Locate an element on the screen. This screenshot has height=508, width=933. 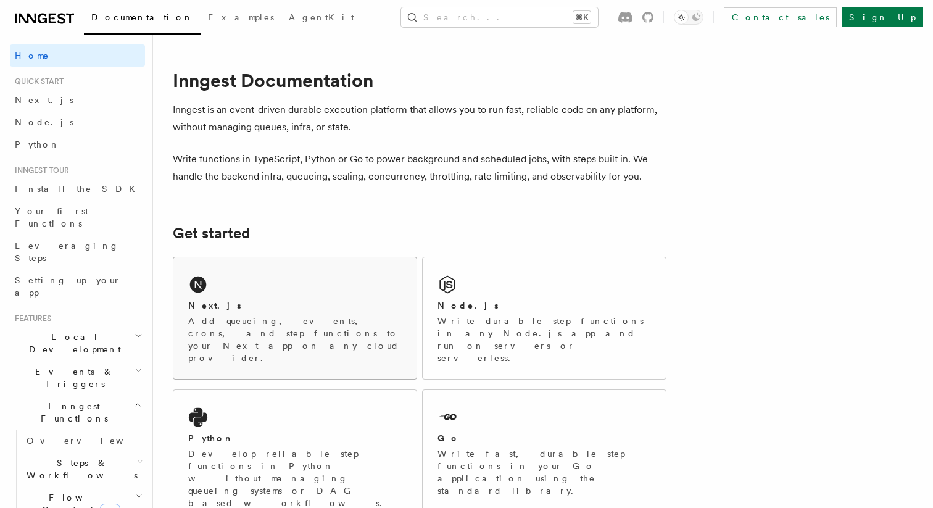
a: Your first Functions is located at coordinates (77, 217).